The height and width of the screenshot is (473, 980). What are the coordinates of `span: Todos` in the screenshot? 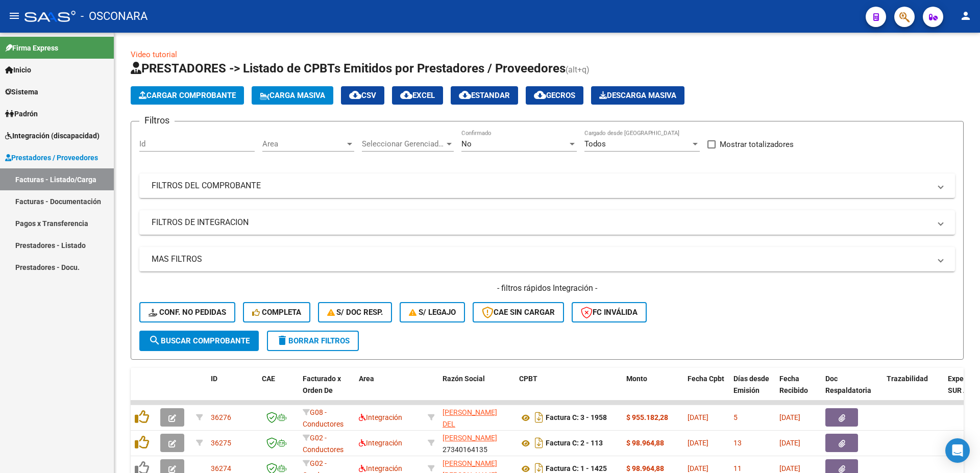 It's located at (596, 143).